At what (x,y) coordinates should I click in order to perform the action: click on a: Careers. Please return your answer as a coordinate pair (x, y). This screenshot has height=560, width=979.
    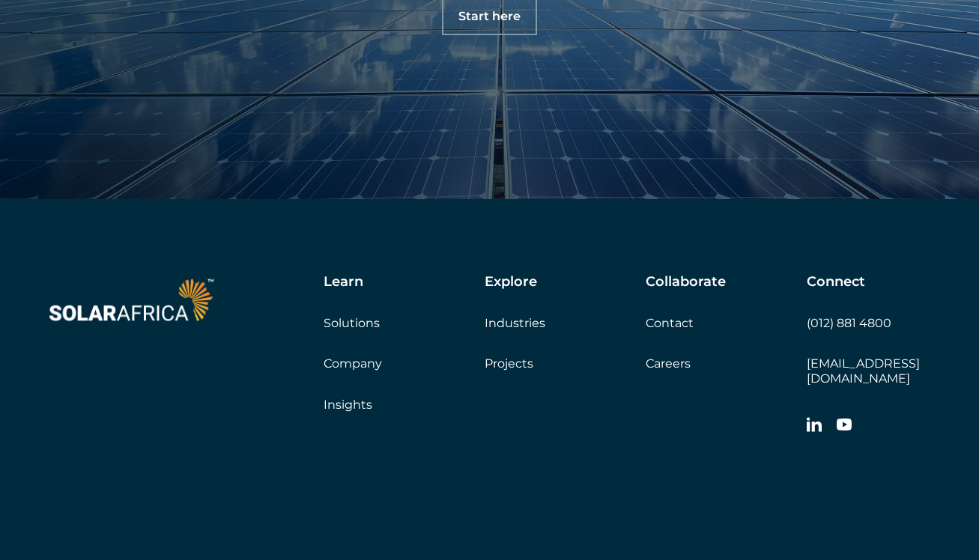
    Looking at the image, I should click on (668, 363).